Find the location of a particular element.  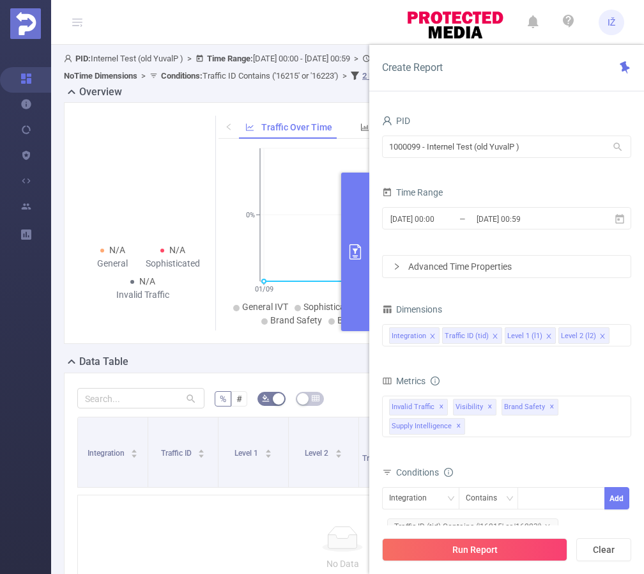

i: icon: left is located at coordinates (229, 127).